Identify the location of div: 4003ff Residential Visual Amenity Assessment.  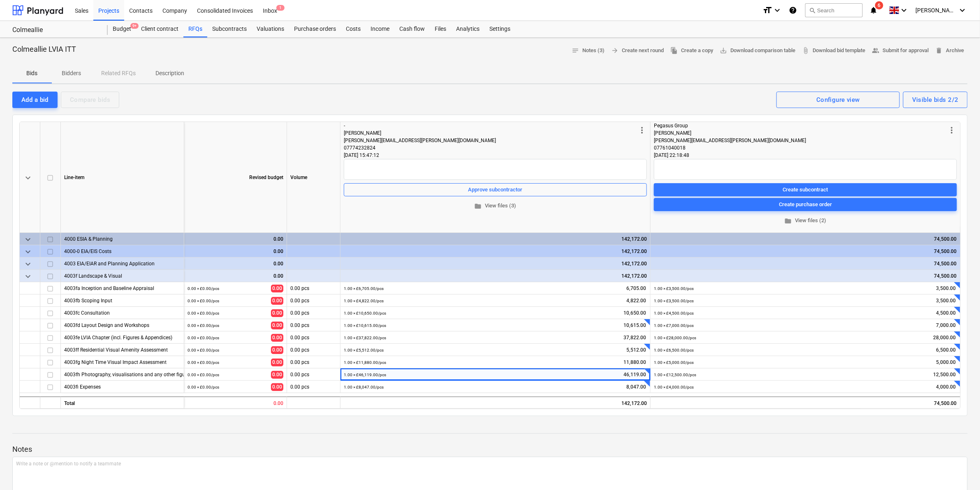
(122, 349).